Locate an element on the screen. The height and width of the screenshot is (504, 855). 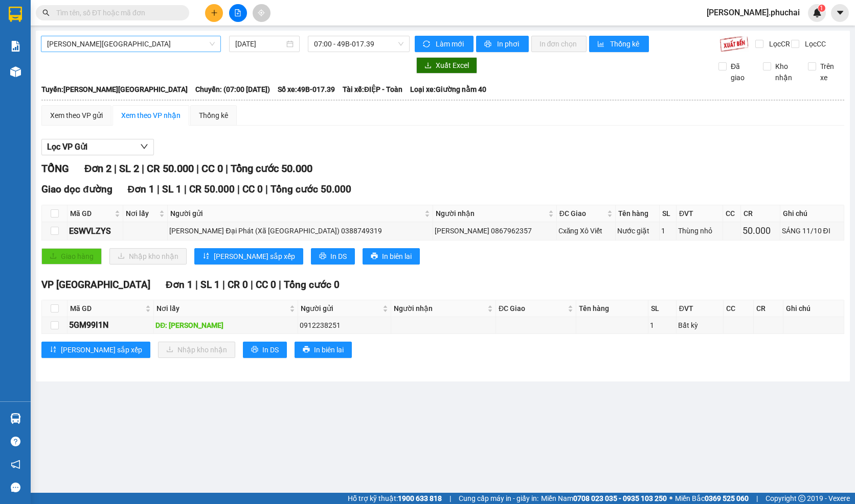
span: Miền Nam is located at coordinates (604, 499).